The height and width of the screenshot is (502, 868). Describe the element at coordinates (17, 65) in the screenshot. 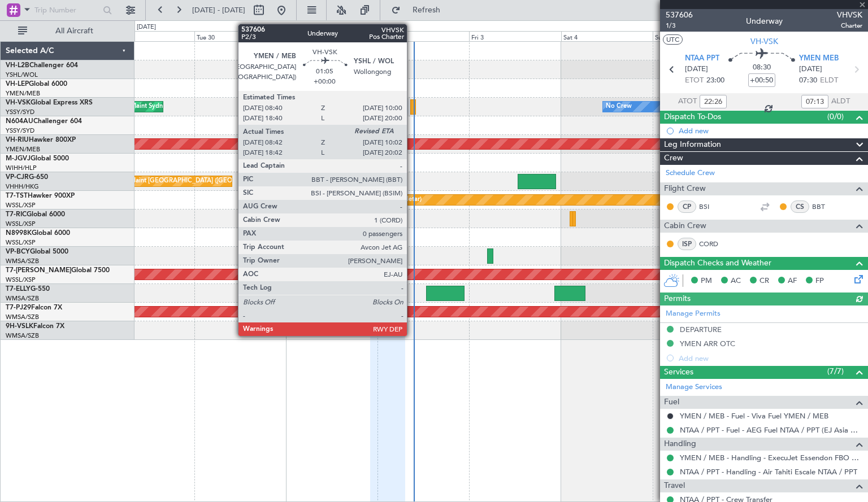

I see `span: VH-L2B` at that location.